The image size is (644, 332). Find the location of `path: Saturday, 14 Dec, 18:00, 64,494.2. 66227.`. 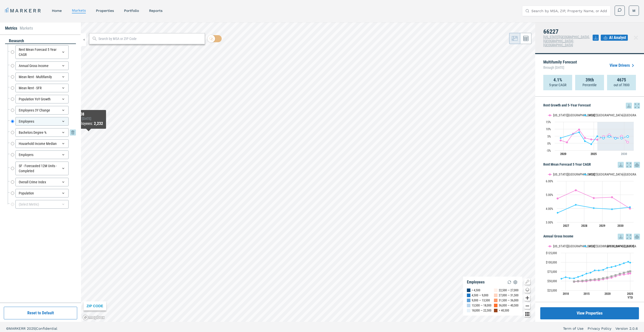

path: Saturday, 14 Dec, 18:00, 64,494.2. 66227. is located at coordinates (583, 275).